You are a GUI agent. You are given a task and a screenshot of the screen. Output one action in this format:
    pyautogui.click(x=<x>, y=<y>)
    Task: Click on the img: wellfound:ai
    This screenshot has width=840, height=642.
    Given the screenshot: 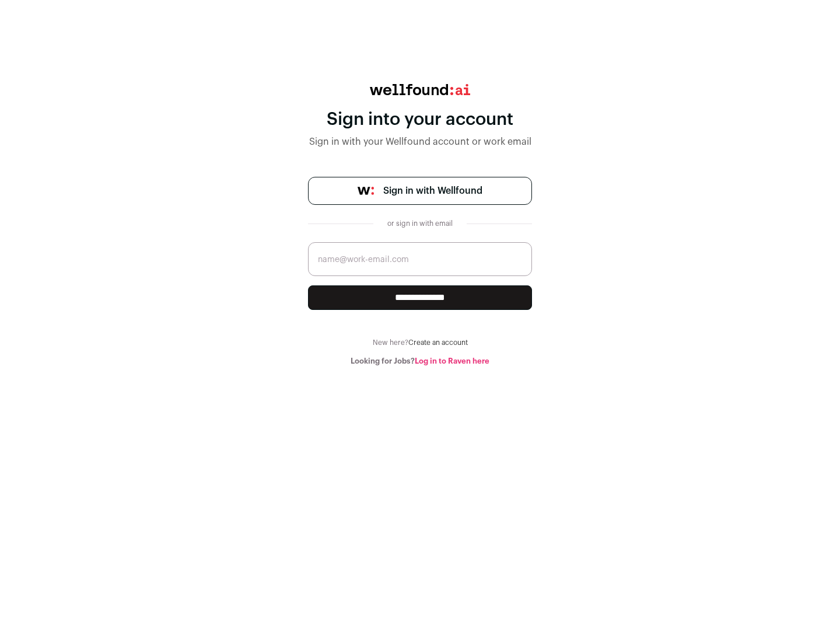 What is the action you would take?
    pyautogui.click(x=420, y=89)
    